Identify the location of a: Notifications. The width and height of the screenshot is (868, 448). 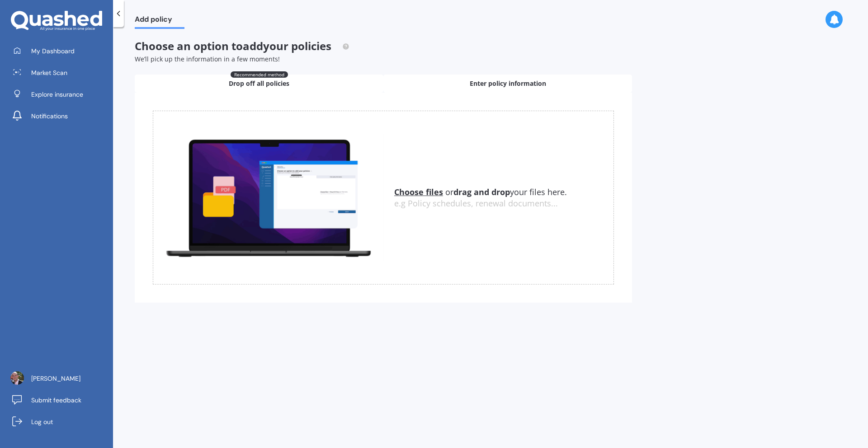
(60, 116).